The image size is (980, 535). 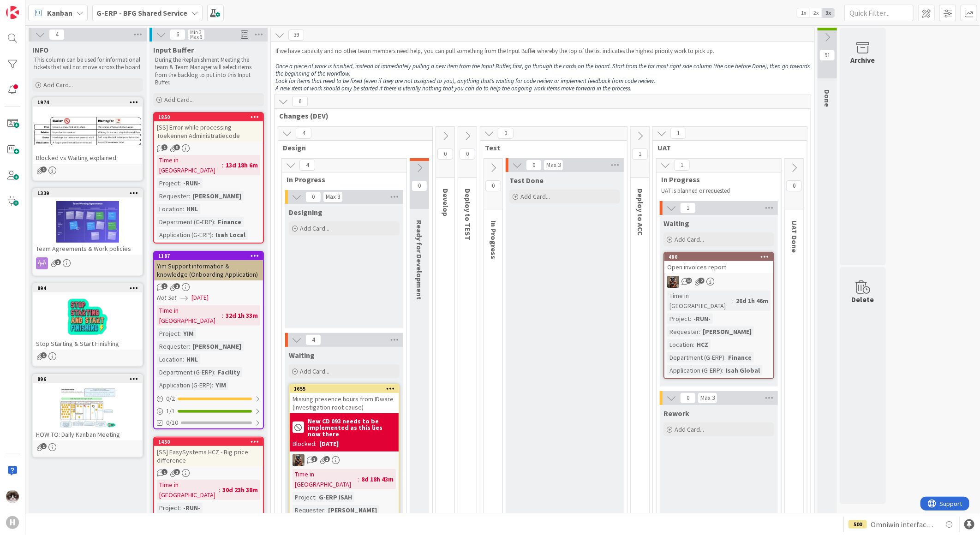 I want to click on span: 1 / 1, so click(x=170, y=411).